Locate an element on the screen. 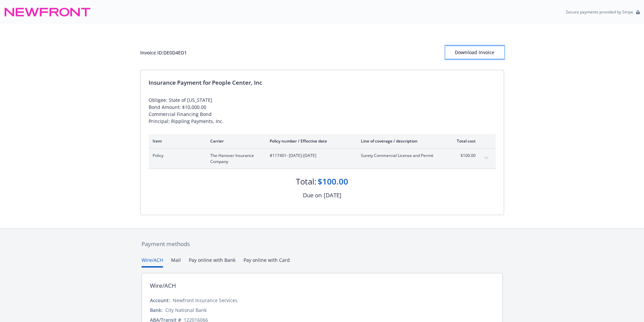 The image size is (644, 322). button: expand content is located at coordinates (486, 158).